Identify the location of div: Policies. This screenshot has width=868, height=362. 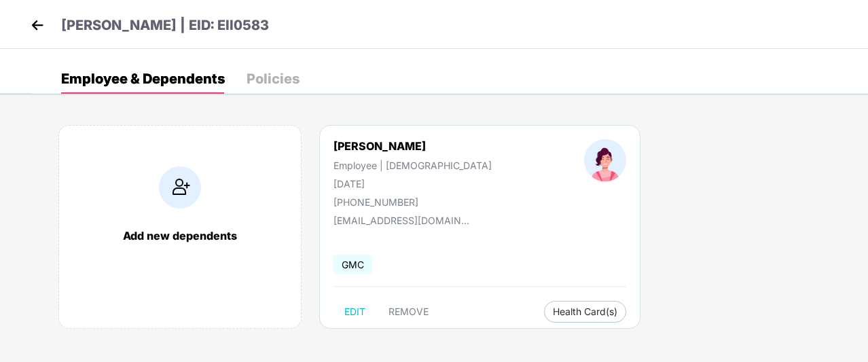
(273, 79).